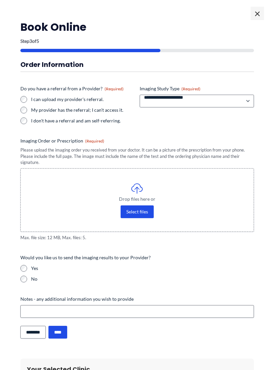  What do you see at coordinates (31, 41) in the screenshot?
I see `span: 3` at bounding box center [31, 41].